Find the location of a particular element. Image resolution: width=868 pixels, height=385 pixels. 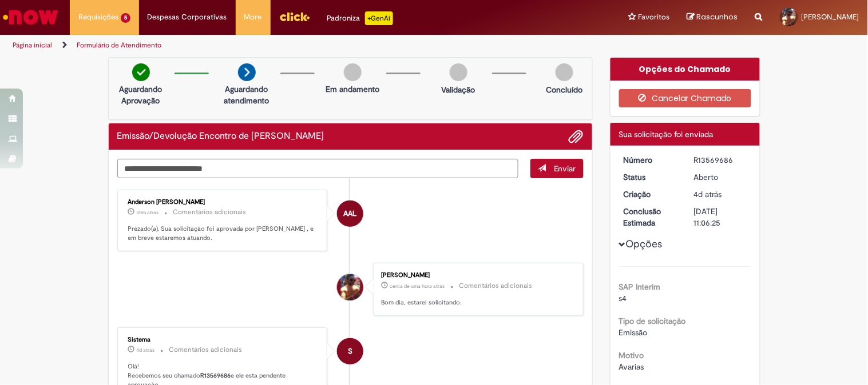

textarea: Digite sua mensagem aqui... is located at coordinates (318, 169).